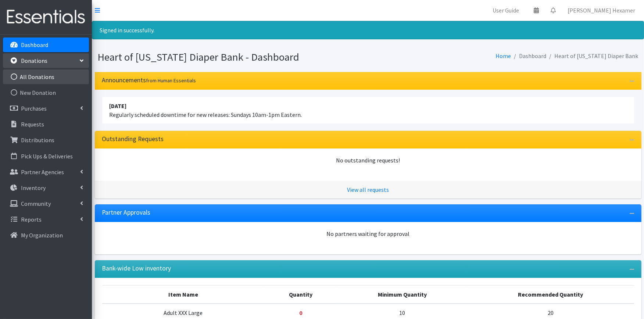 This screenshot has width=644, height=319. Describe the element at coordinates (46, 17) in the screenshot. I see `img: HumanEssentials` at that location.